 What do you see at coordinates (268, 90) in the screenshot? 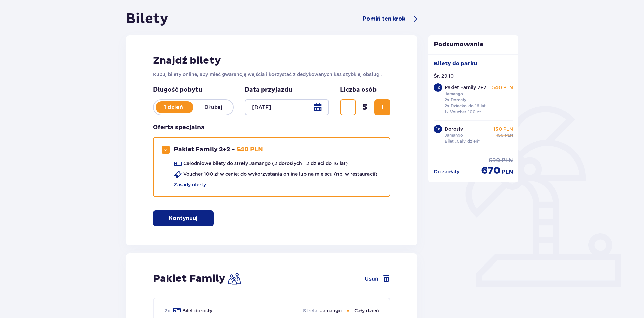
I see `p: Data przyjazdu` at bounding box center [268, 90].